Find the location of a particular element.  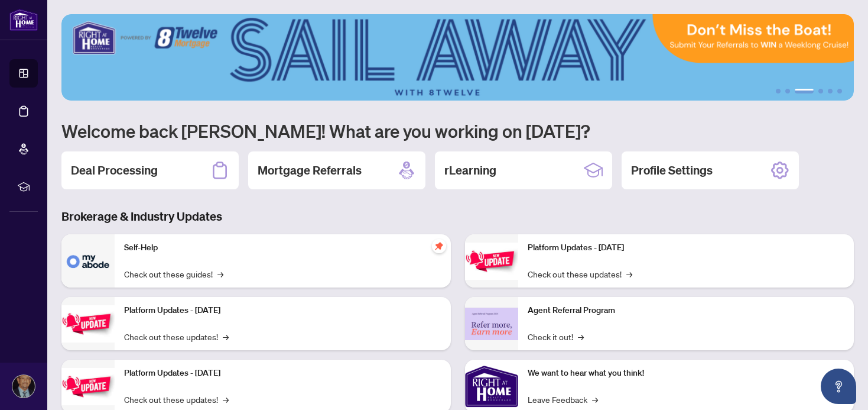

span: pushpin is located at coordinates (439, 246).